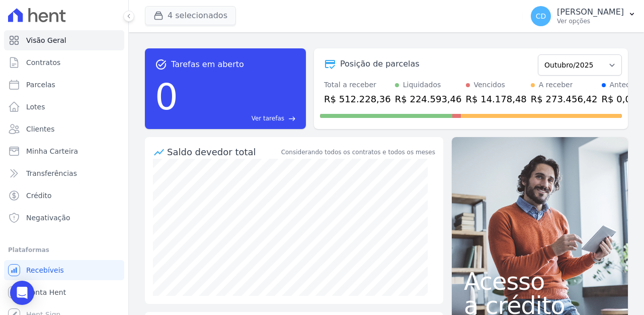  What do you see at coordinates (64, 40) in the screenshot?
I see `a: Visão Geral` at bounding box center [64, 40].